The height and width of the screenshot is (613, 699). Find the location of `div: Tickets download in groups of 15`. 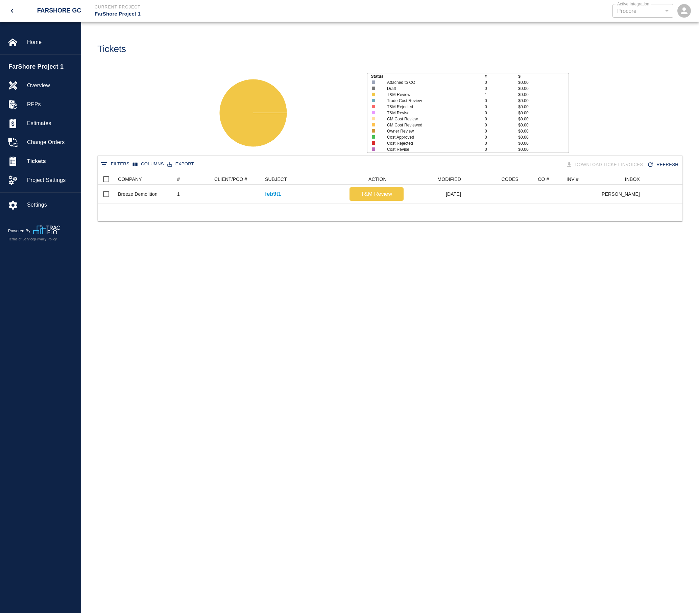

div: Tickets download in groups of 15 is located at coordinates (605, 165).